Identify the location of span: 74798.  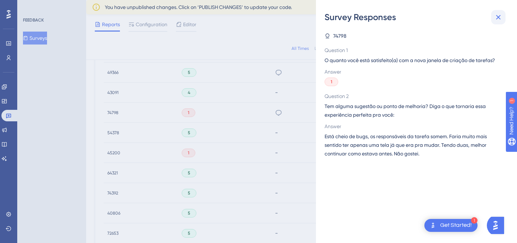
(340, 36).